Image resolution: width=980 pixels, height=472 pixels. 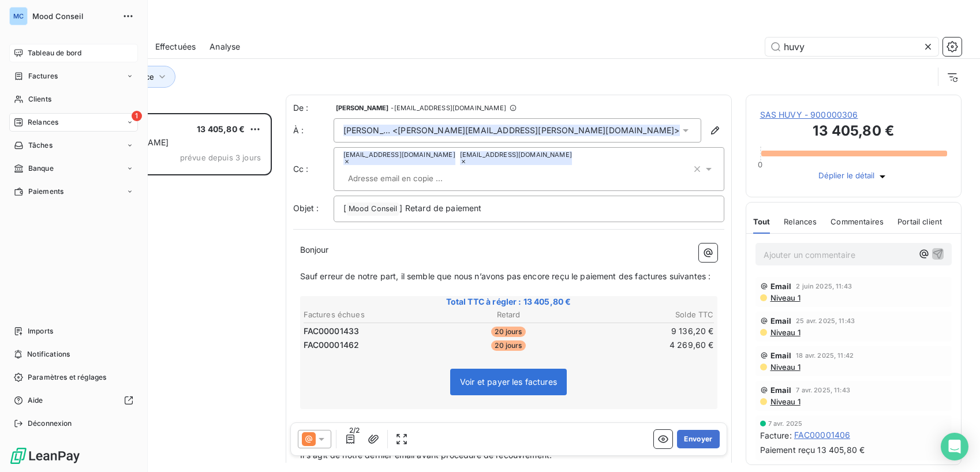 I want to click on input: Adresse email en copie ..., so click(x=410, y=178).